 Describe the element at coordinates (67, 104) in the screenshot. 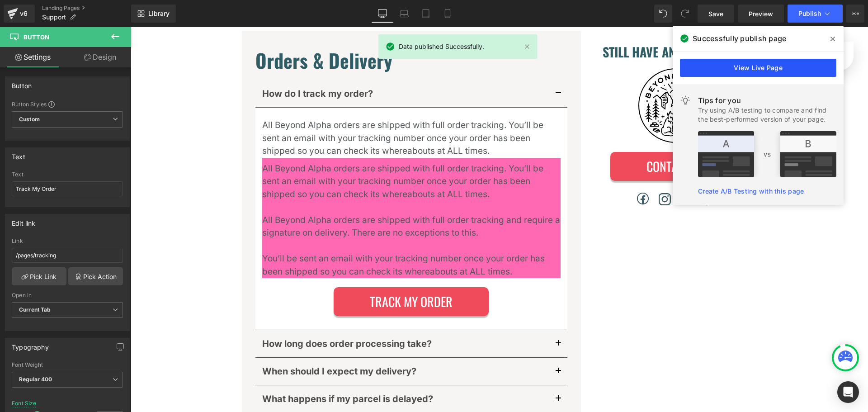

I see `div: Button Styles` at that location.